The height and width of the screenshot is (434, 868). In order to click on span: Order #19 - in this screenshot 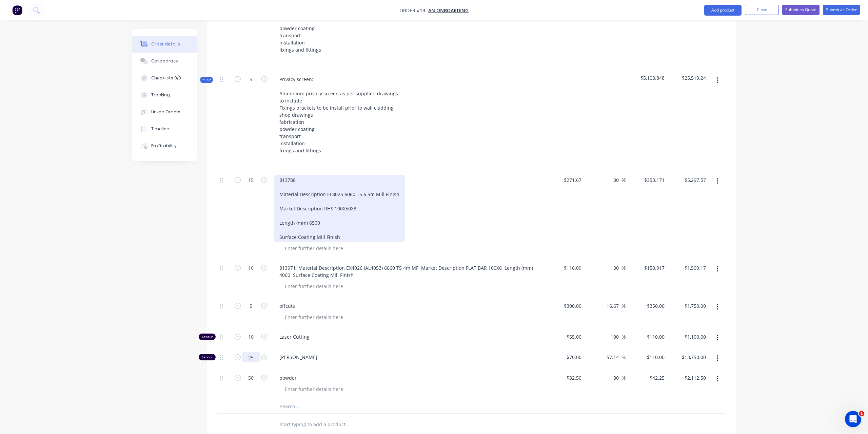, I will do `click(413, 10)`.